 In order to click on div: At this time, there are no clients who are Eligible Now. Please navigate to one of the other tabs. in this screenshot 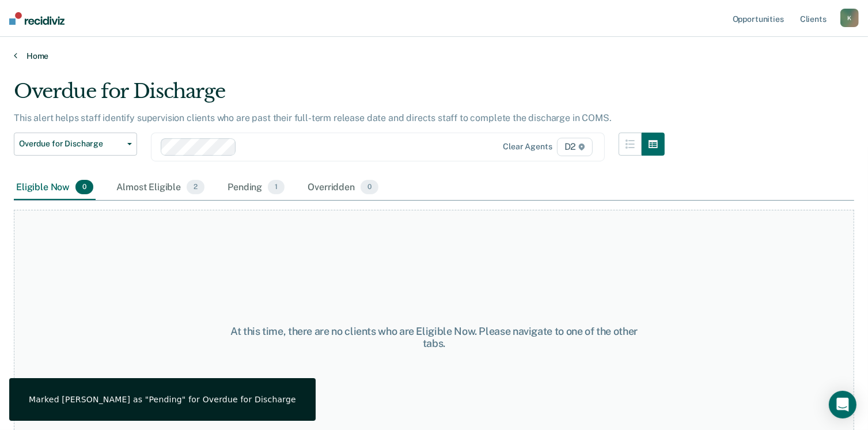, I will do `click(434, 337)`.